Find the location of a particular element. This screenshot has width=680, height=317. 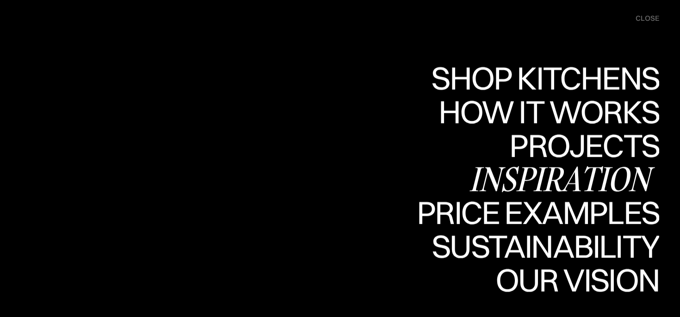

div: close is located at coordinates (647, 18).